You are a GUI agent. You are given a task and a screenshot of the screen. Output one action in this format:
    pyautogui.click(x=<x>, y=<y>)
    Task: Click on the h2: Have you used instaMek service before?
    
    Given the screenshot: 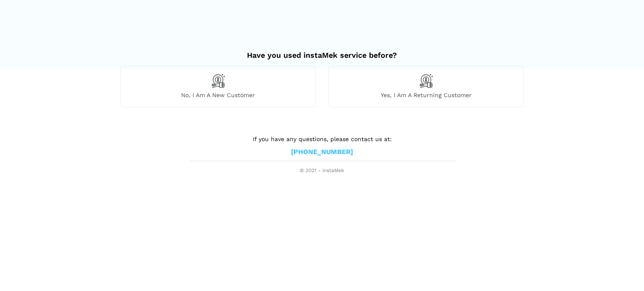 What is the action you would take?
    pyautogui.click(x=322, y=51)
    